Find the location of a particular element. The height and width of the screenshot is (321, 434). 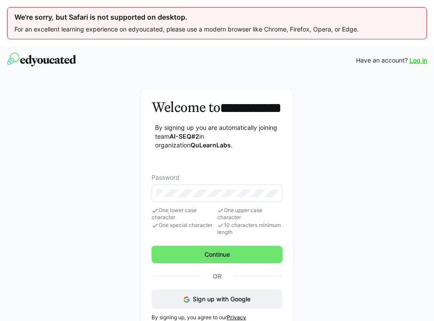

span: Password is located at coordinates (165, 178).